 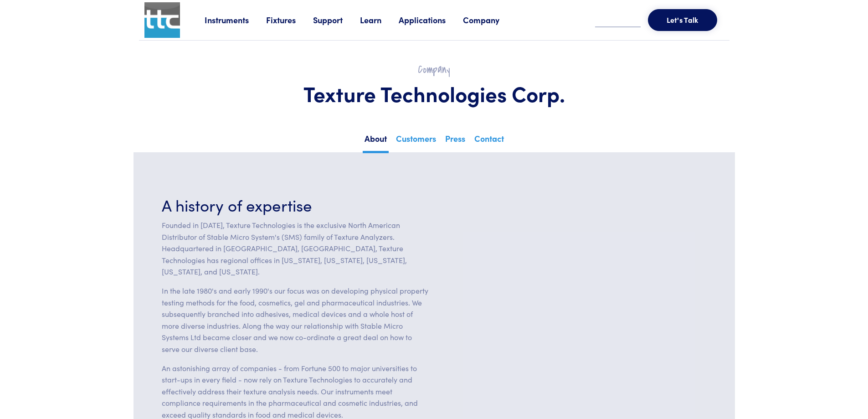 What do you see at coordinates (430, 20) in the screenshot?
I see `a: Applications` at bounding box center [430, 20].